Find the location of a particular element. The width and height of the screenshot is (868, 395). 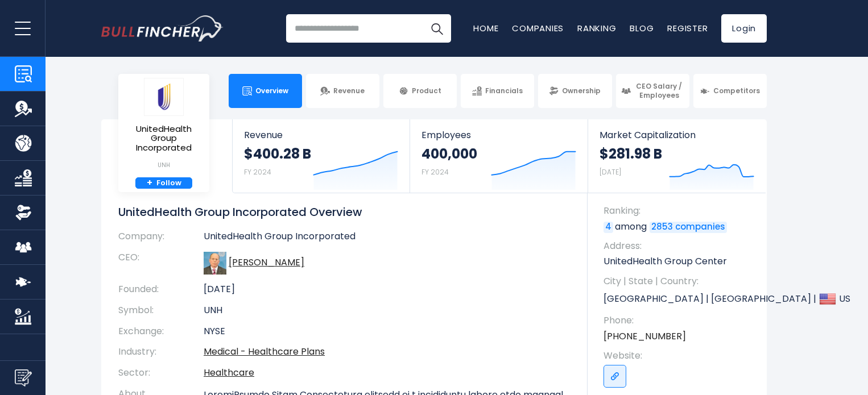

span: Ranking: is located at coordinates (679, 211).